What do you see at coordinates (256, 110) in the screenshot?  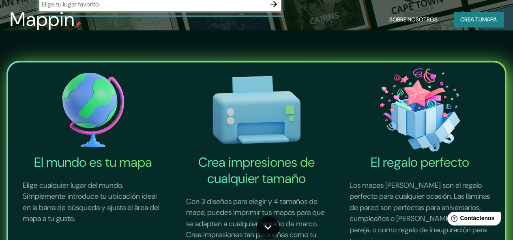 I see `img: Crea impresiones de cualquier tamaño-icono` at bounding box center [256, 110].